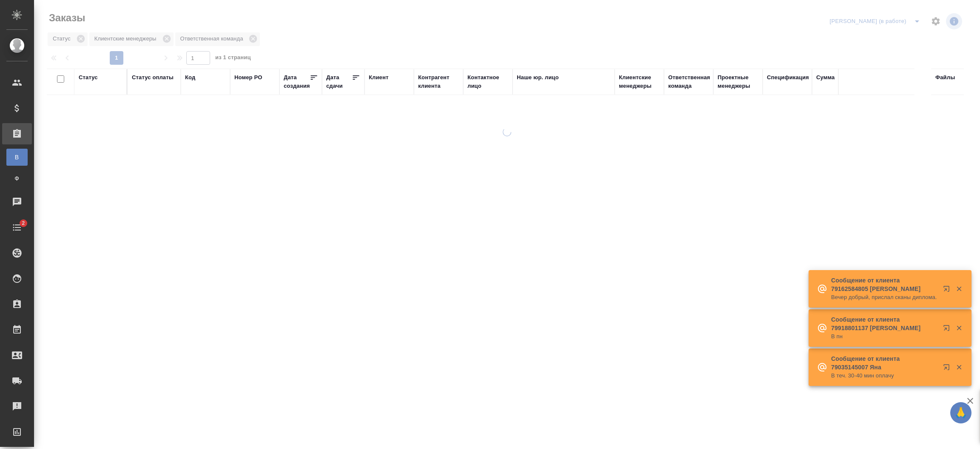  Describe the element at coordinates (17, 178) in the screenshot. I see `span: Ф` at that location.